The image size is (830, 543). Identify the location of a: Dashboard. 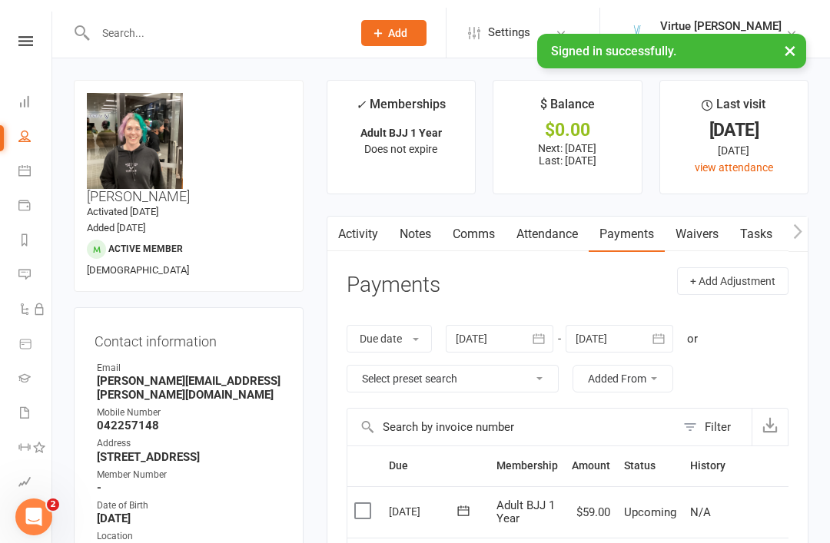
(35, 95).